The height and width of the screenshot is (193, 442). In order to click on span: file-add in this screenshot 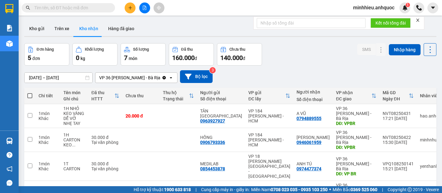, I will do `click(145, 8)`.